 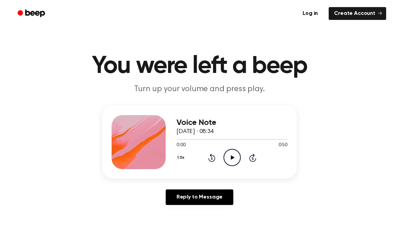 What do you see at coordinates (232, 123) in the screenshot?
I see `h3: Voice Note` at bounding box center [232, 123].